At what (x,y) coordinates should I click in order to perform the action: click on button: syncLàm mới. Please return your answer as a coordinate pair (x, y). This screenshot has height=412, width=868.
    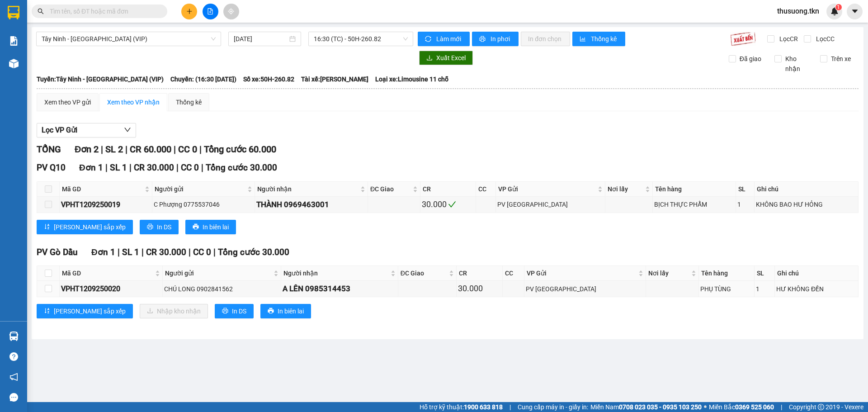
    Looking at the image, I should click on (444, 39).